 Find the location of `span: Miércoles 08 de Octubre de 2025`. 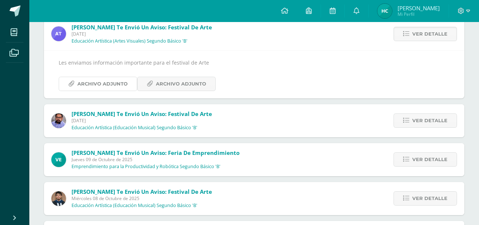

span: Miércoles 08 de Octubre de 2025 is located at coordinates (141, 198).